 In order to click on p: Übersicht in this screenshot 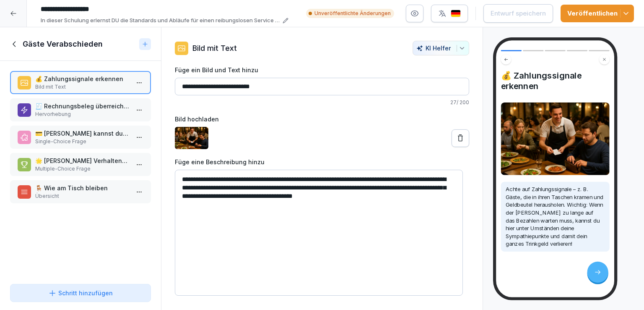, I will do `click(82, 196)`.